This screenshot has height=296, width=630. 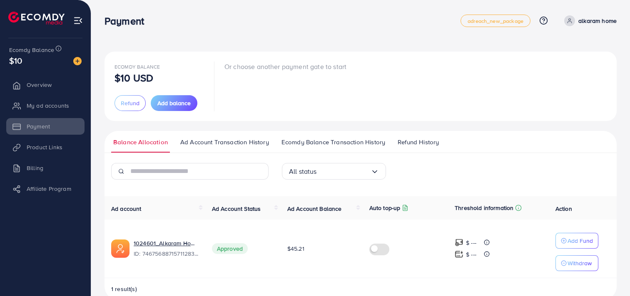 I want to click on span: Ad Account Balance, so click(x=314, y=209).